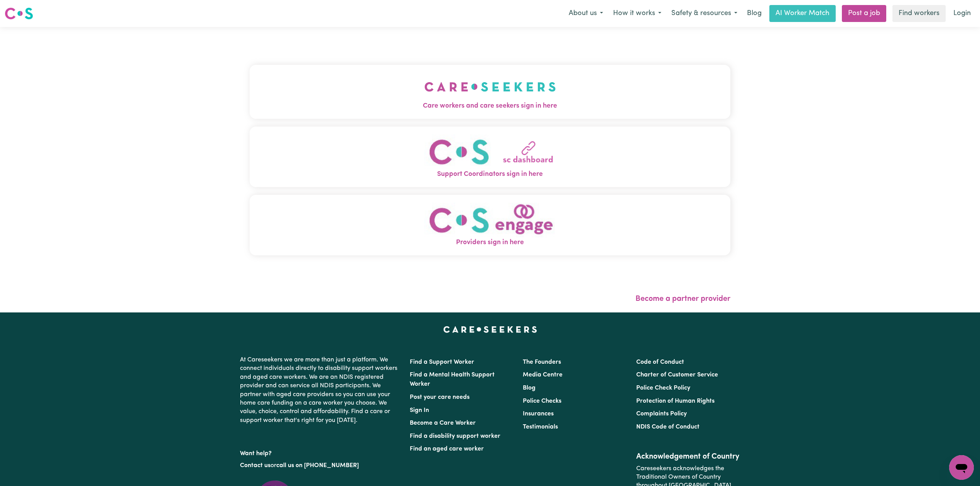 The height and width of the screenshot is (486, 980). Describe the element at coordinates (447, 449) in the screenshot. I see `a: Find an aged care worker` at that location.